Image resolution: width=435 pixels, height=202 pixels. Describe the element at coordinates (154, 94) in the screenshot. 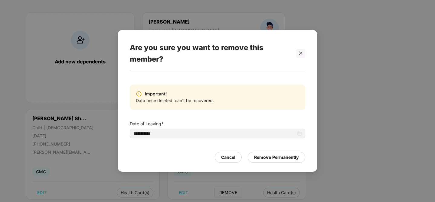

I see `span: Important!` at that location.